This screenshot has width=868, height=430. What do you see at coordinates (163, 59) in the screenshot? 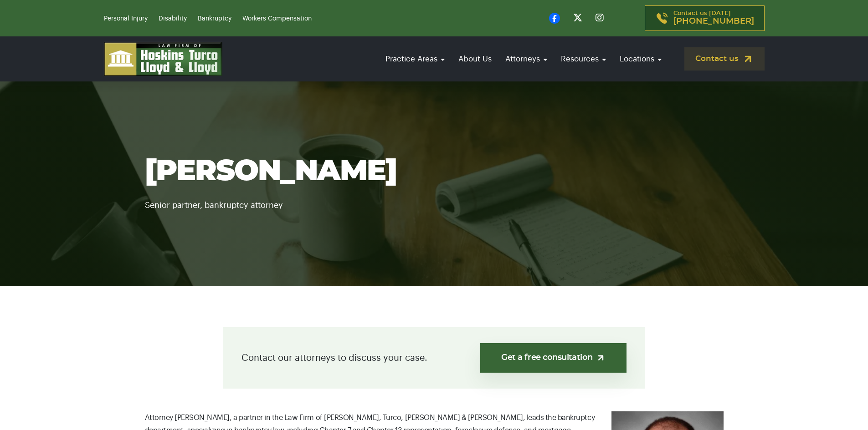
I see `img: logo` at bounding box center [163, 59].